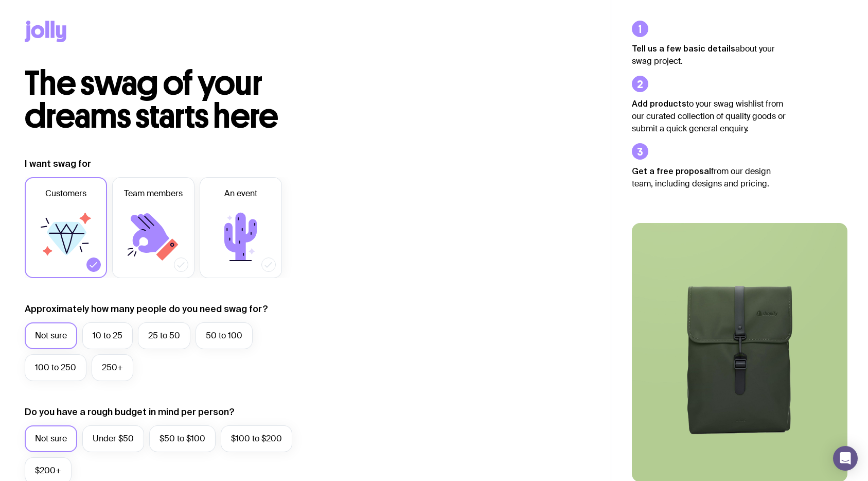  I want to click on label: $50 to $100, so click(182, 439).